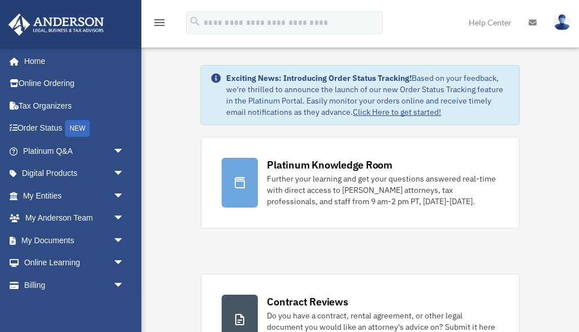 The image size is (579, 332). What do you see at coordinates (72, 61) in the screenshot?
I see `a: Home` at bounding box center [72, 61].